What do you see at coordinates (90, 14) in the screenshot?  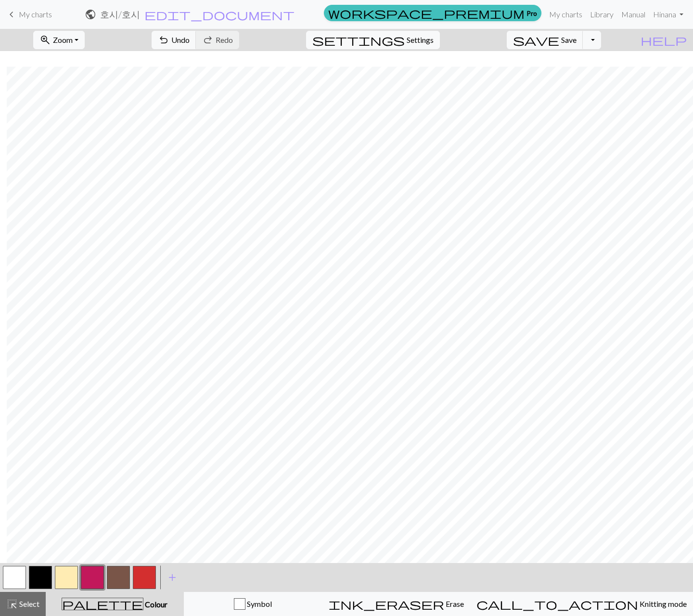 I see `span: public` at bounding box center [90, 14].